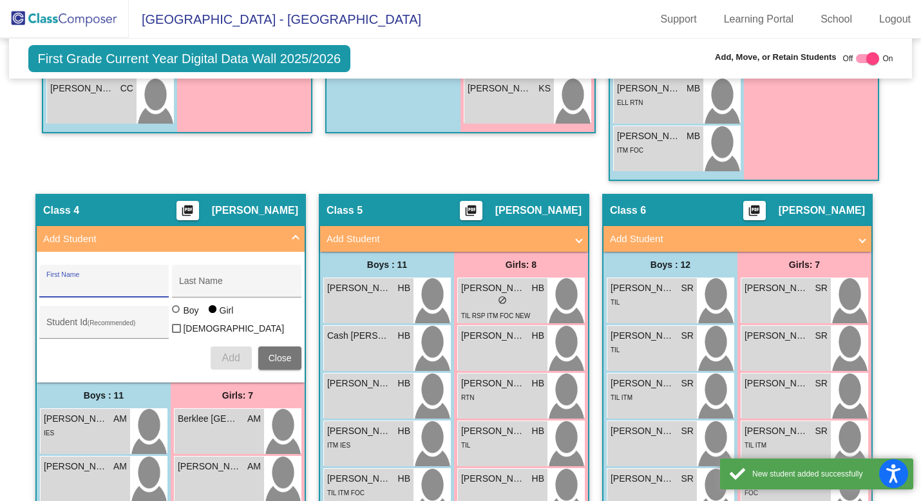  What do you see at coordinates (61, 211) in the screenshot?
I see `span: Class 4` at bounding box center [61, 211].